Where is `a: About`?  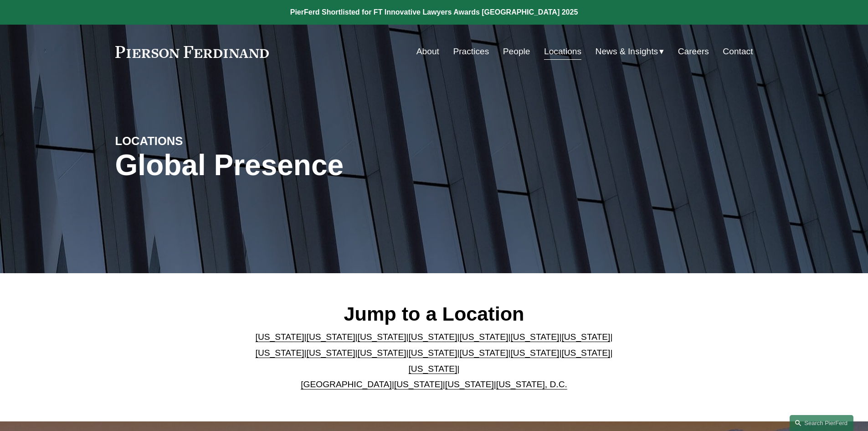 a: About is located at coordinates (428, 52).